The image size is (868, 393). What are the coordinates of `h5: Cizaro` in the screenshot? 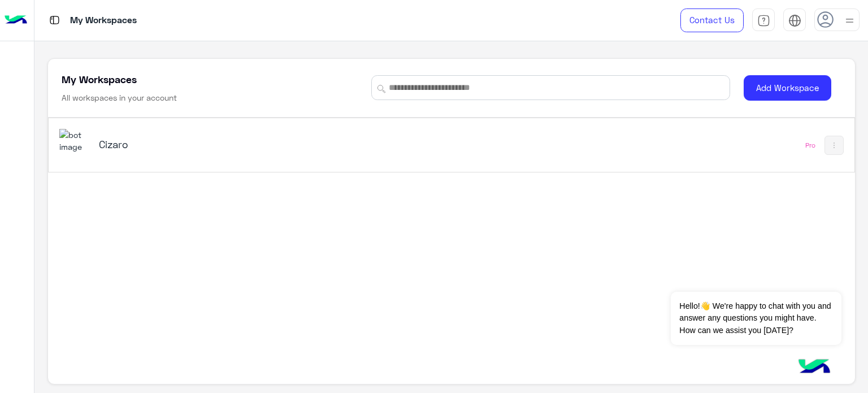 It's located at (240, 144).